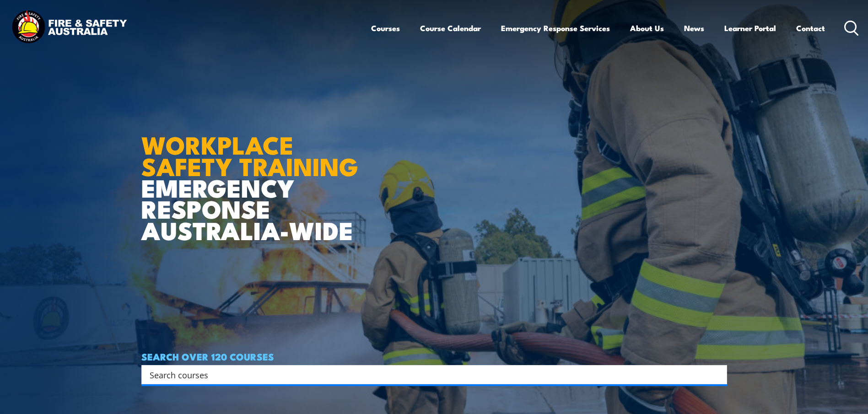  What do you see at coordinates (450, 28) in the screenshot?
I see `a: Course Calendar` at bounding box center [450, 28].